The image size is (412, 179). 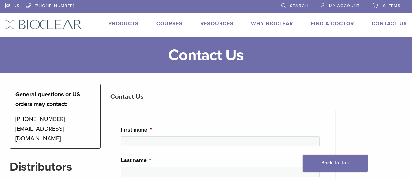 What do you see at coordinates (389, 24) in the screenshot?
I see `a: Contact Us` at bounding box center [389, 24].